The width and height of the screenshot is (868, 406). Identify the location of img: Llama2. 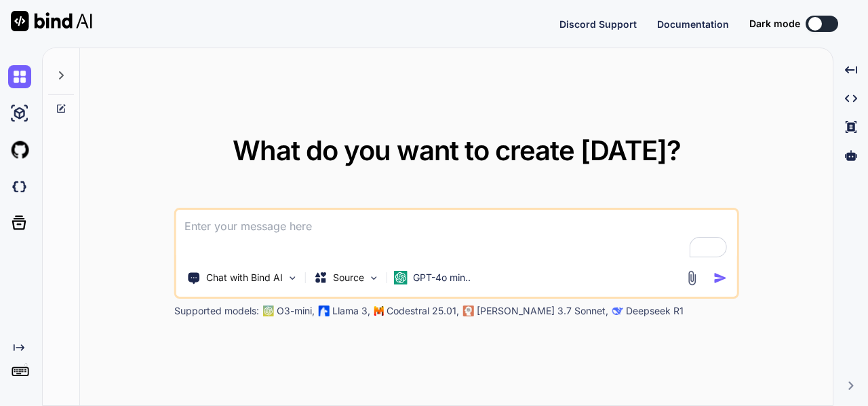
(324, 311).